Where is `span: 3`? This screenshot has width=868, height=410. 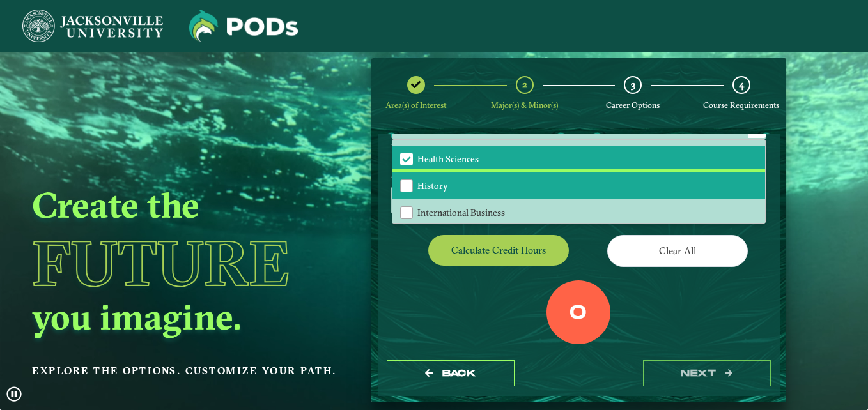
span: 3 is located at coordinates (633, 84).